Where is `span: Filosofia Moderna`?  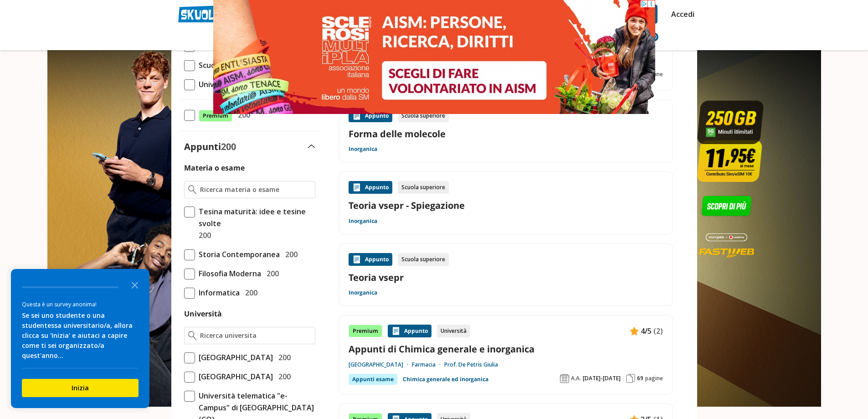
span: Filosofia Moderna is located at coordinates (228, 274).